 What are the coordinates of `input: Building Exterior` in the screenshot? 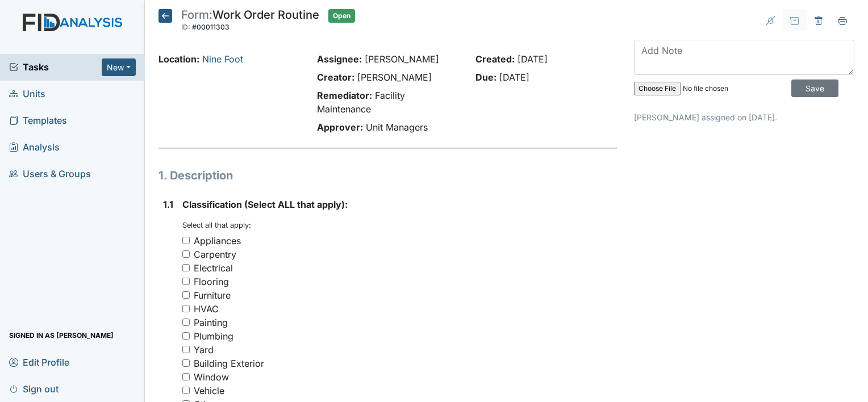 It's located at (186, 363).